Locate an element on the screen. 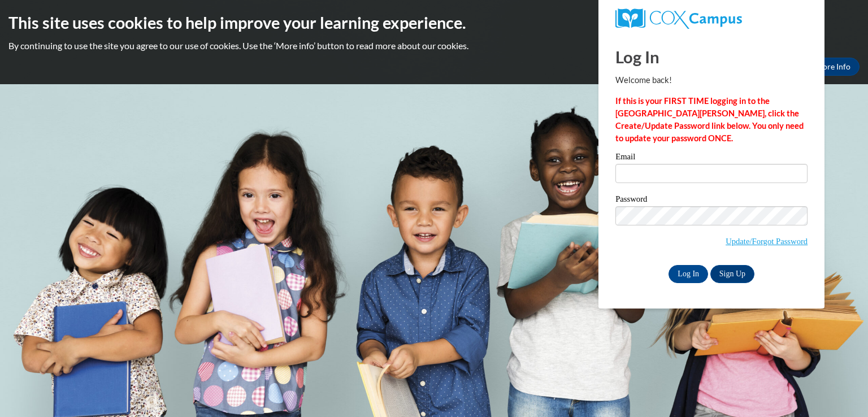 The height and width of the screenshot is (417, 868). img: COX Campus is located at coordinates (679, 18).